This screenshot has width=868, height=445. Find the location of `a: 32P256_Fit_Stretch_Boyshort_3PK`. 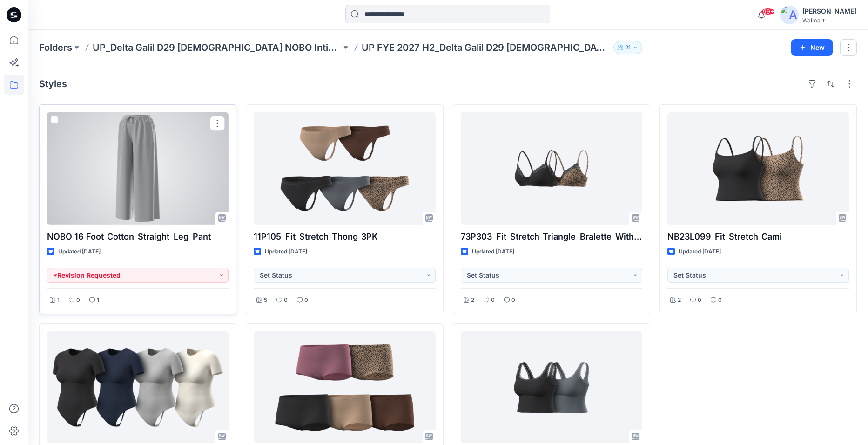

a: 32P256_Fit_Stretch_Boyshort_3PK is located at coordinates (344, 387).